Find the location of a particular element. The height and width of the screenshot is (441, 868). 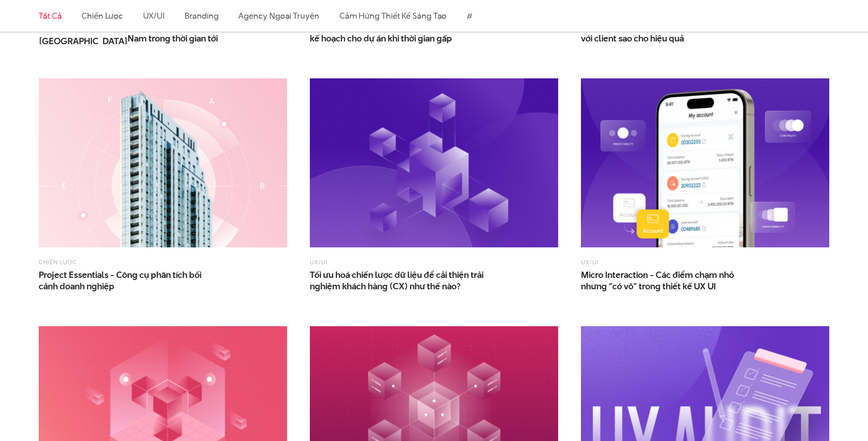

a: Cảm hứng thiết kế sáng tạo is located at coordinates (393, 15).